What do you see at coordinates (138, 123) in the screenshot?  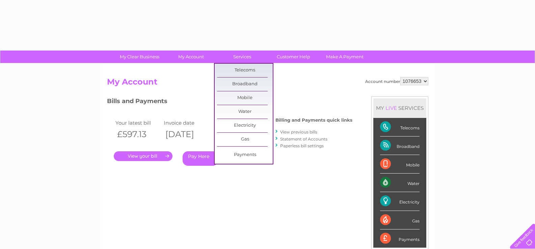 I see `td: Your latest bill` at bounding box center [138, 123].